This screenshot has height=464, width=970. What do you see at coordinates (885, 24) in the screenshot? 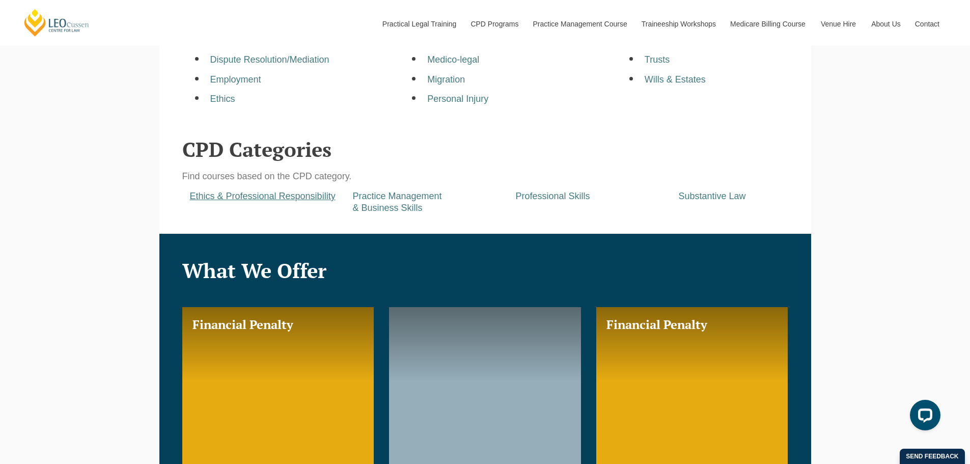
I see `a: About Us` at bounding box center [885, 24].